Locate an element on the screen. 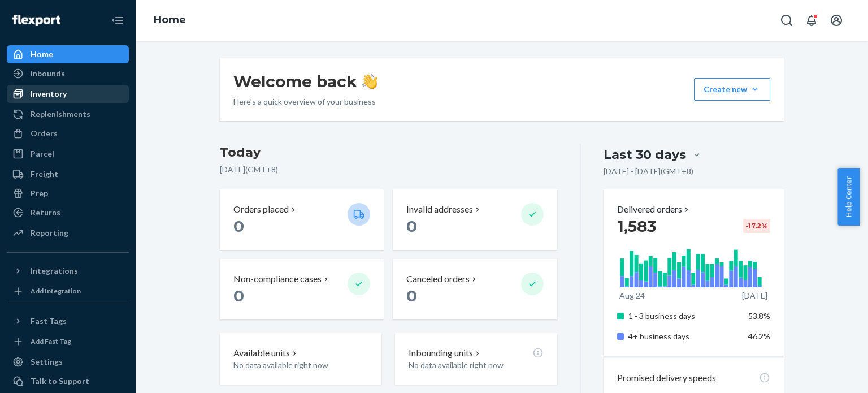 This screenshot has height=393, width=868. div: Orders is located at coordinates (44, 133).